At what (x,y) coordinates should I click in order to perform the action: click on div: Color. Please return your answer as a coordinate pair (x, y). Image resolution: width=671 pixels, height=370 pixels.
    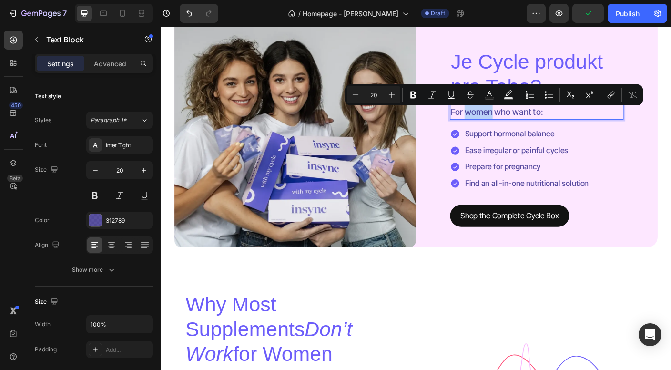
    Looking at the image, I should click on (42, 220).